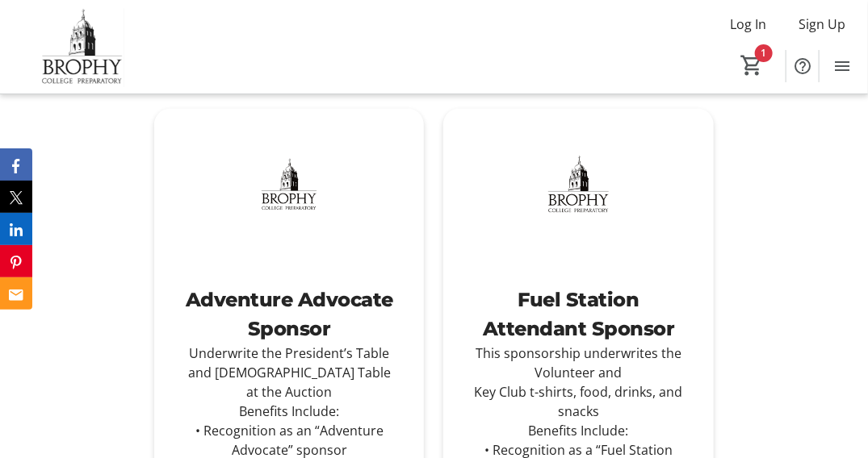  What do you see at coordinates (822, 24) in the screenshot?
I see `span: Sign Up` at bounding box center [822, 24].